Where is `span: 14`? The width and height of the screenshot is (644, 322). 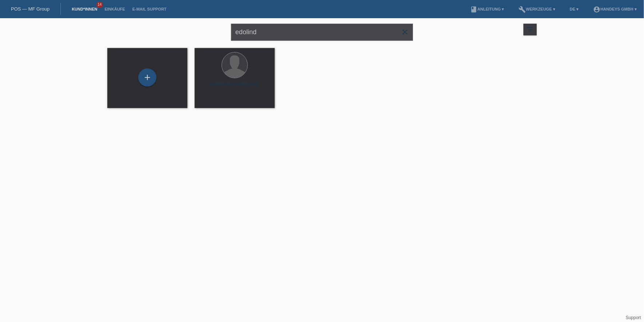
span: 14 is located at coordinates (100, 5).